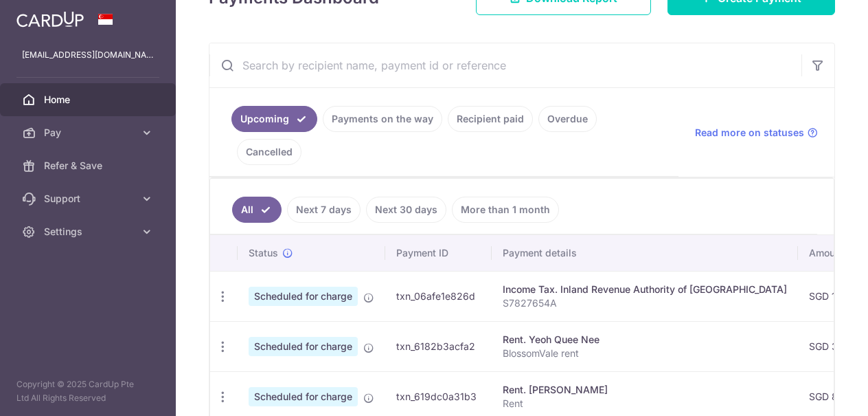  What do you see at coordinates (89, 231) in the screenshot?
I see `span: Settings` at bounding box center [89, 231].